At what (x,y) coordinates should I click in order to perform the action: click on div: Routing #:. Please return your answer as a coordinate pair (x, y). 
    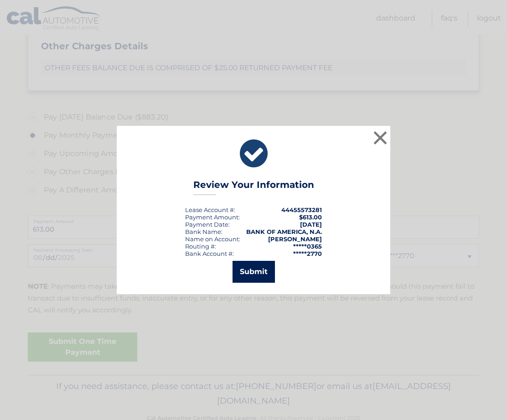
    Looking at the image, I should click on (201, 246).